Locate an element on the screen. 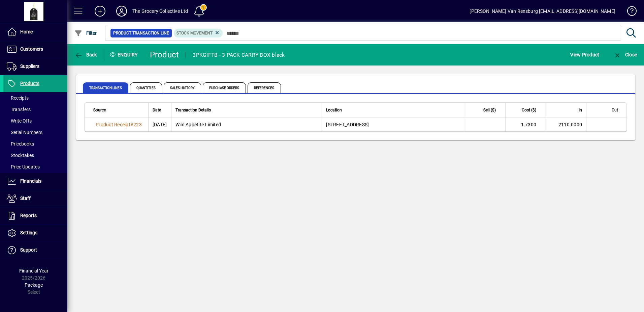 The image size is (644, 312). span: 223 is located at coordinates (137, 125).